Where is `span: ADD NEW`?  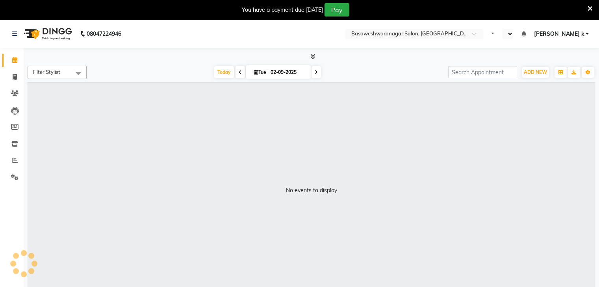 span: ADD NEW is located at coordinates (535, 72).